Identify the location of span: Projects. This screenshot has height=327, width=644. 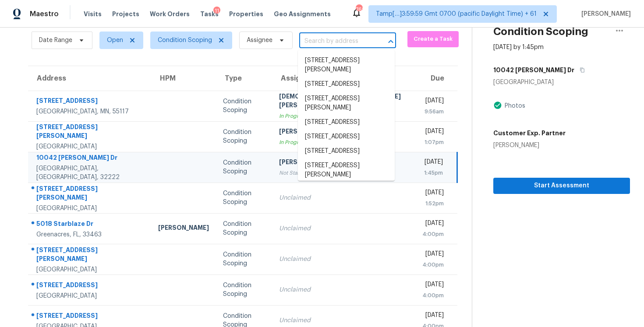
(126, 14).